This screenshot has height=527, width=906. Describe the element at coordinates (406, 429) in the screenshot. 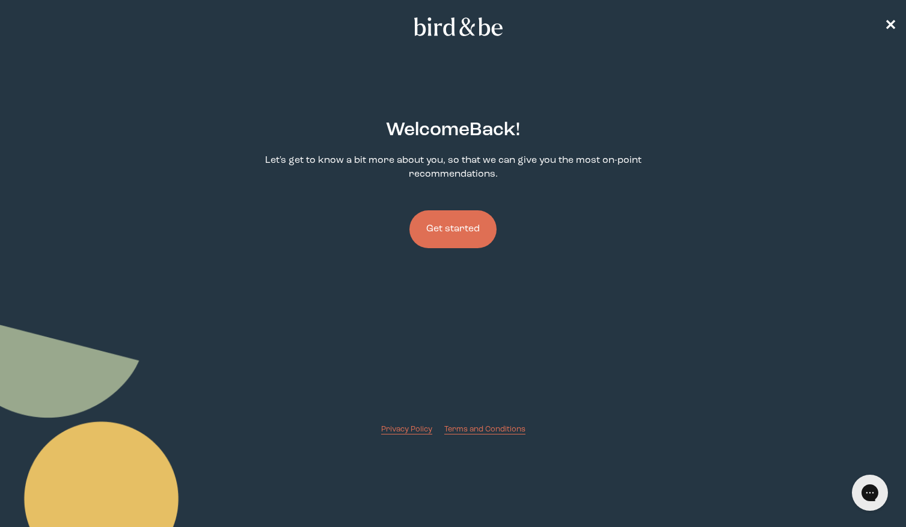

I see `a: Privacy Policy` at that location.